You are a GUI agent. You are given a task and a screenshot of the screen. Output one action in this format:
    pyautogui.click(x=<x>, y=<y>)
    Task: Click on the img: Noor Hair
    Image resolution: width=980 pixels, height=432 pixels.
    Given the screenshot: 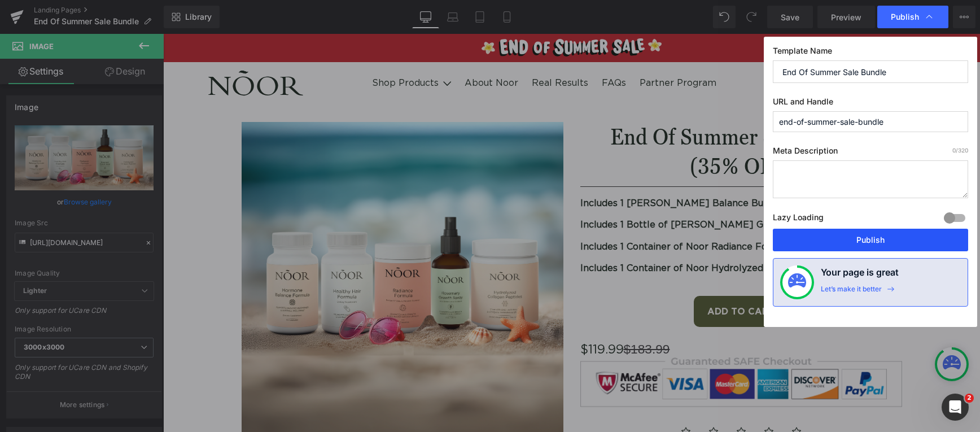 What is the action you would take?
    pyautogui.click(x=93, y=49)
    